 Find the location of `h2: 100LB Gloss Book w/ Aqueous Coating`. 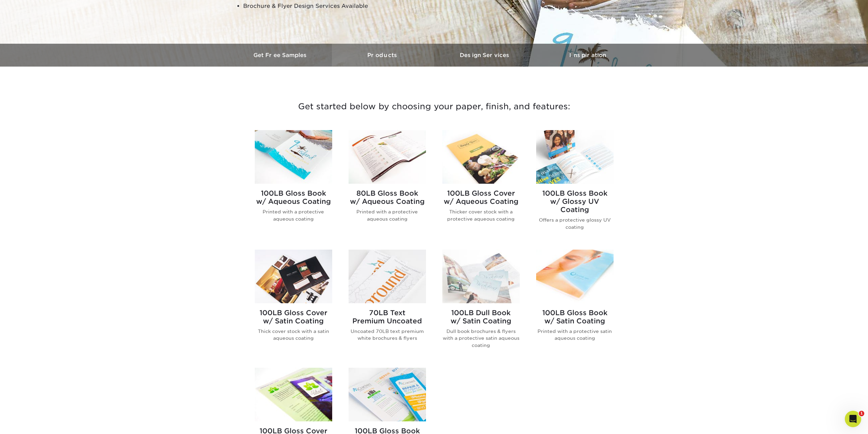

h2: 100LB Gloss Book w/ Aqueous Coating is located at coordinates (294, 197).